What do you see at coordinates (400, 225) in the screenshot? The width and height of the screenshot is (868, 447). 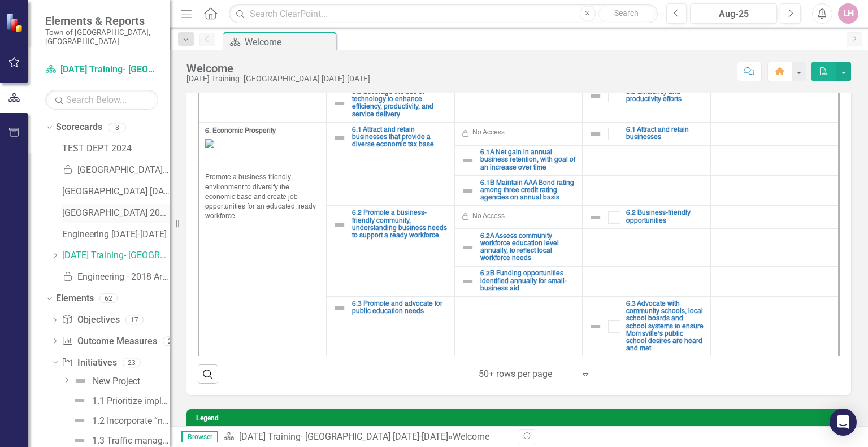 I see `a: 6.2 Promote a business-friendly community, understanding business needs to support a ready workforce` at bounding box center [400, 225].